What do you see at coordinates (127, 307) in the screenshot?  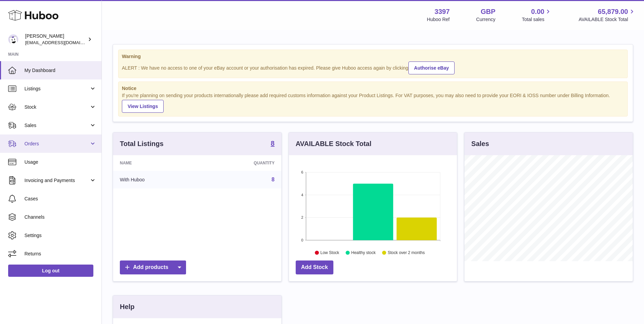 I see `h3: Help` at bounding box center [127, 307].